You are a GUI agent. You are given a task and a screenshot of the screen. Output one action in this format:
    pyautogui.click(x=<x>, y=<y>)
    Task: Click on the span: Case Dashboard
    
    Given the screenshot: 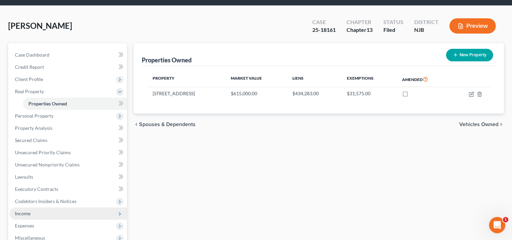 What is the action you would take?
    pyautogui.click(x=32, y=55)
    